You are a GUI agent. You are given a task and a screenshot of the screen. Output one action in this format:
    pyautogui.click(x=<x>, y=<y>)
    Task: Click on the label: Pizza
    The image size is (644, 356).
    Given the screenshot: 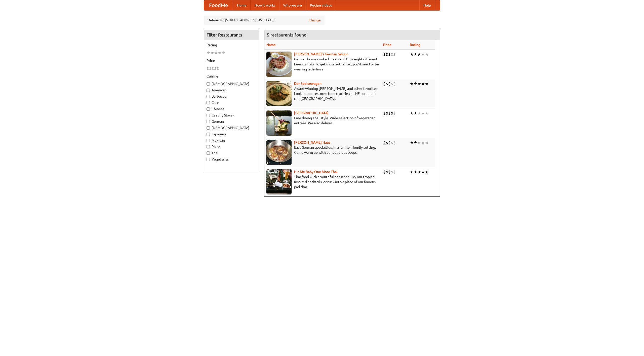 What is the action you would take?
    pyautogui.click(x=232, y=147)
    